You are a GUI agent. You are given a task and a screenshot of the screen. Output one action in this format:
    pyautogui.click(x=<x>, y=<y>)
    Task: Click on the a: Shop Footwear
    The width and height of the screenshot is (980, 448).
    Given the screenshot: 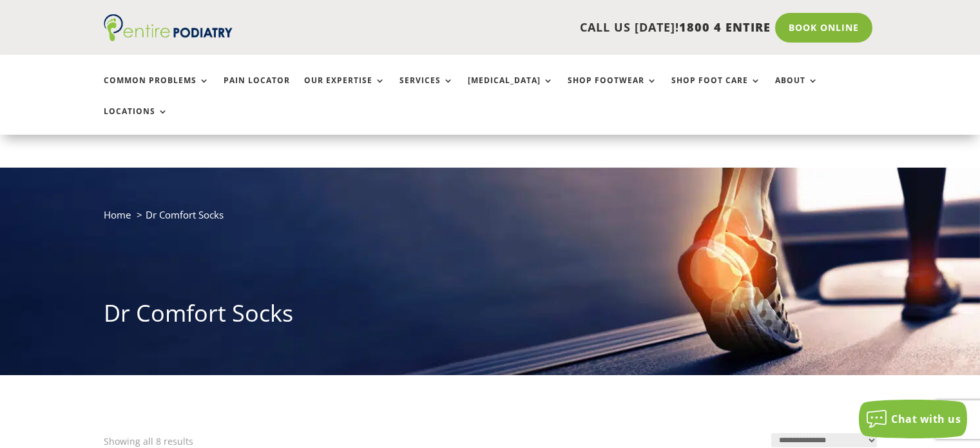 What is the action you would take?
    pyautogui.click(x=612, y=90)
    